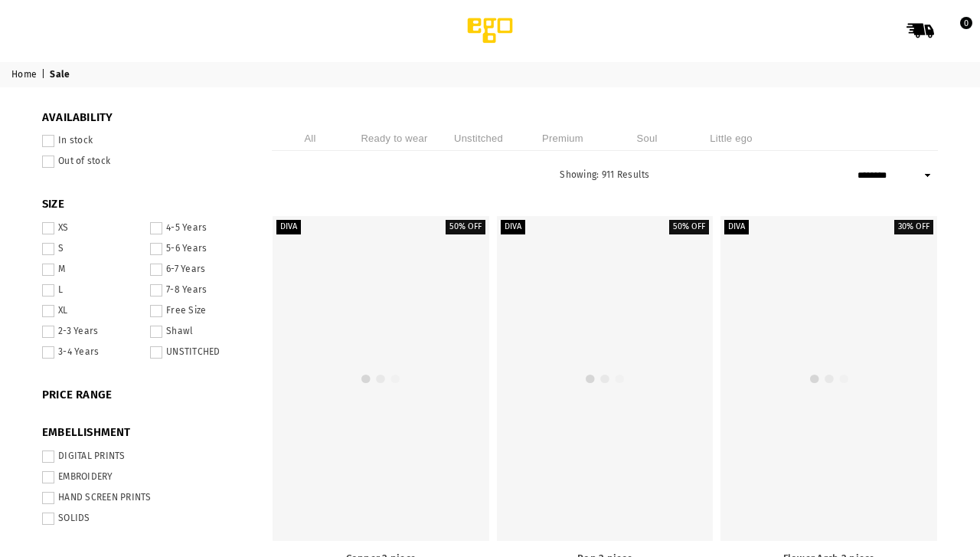 This screenshot has height=557, width=980. Describe the element at coordinates (199, 249) in the screenshot. I see `label: 5-6 Years` at that location.